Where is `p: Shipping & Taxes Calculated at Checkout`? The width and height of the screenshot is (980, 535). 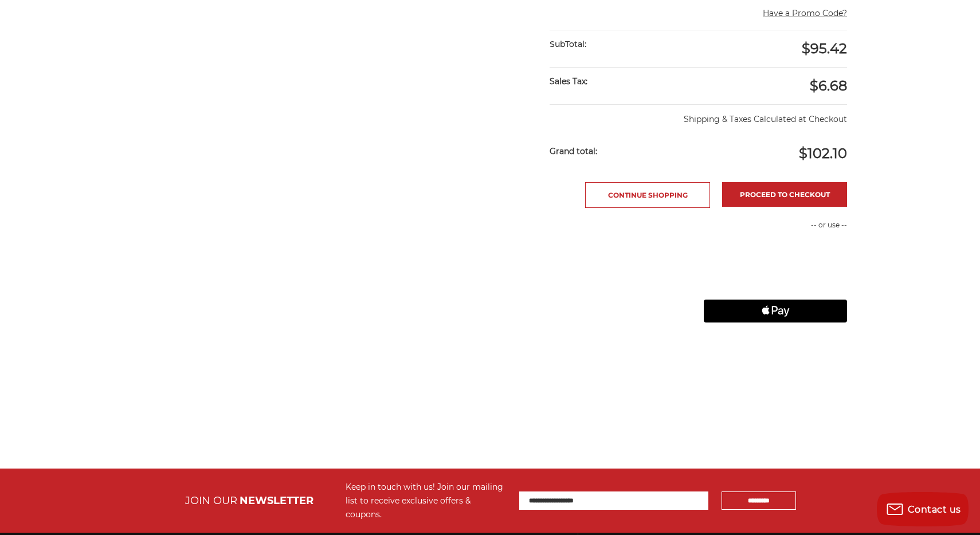
p: Shipping & Taxes Calculated at Checkout is located at coordinates (698, 114).